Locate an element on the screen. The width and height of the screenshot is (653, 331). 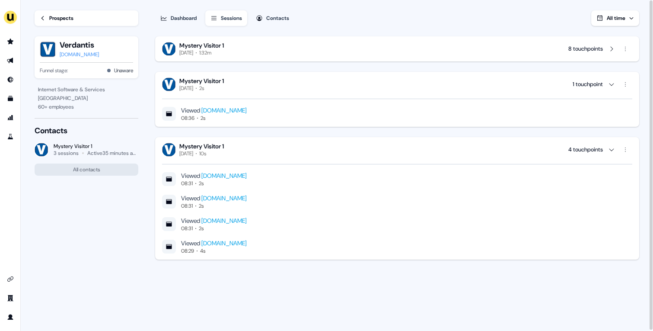
a: Prospects is located at coordinates (86, 18).